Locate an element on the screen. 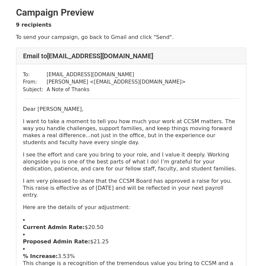  h2: Campaign Preview is located at coordinates (131, 13).